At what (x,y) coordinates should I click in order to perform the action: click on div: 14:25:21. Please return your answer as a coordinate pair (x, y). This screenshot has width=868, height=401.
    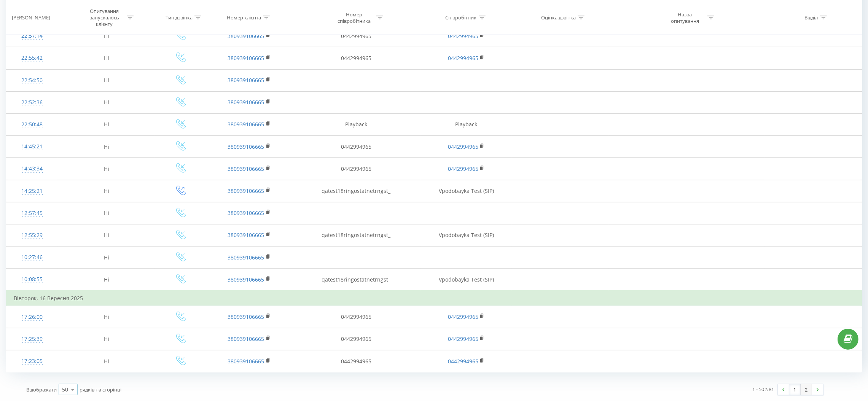
    Looking at the image, I should click on (32, 191).